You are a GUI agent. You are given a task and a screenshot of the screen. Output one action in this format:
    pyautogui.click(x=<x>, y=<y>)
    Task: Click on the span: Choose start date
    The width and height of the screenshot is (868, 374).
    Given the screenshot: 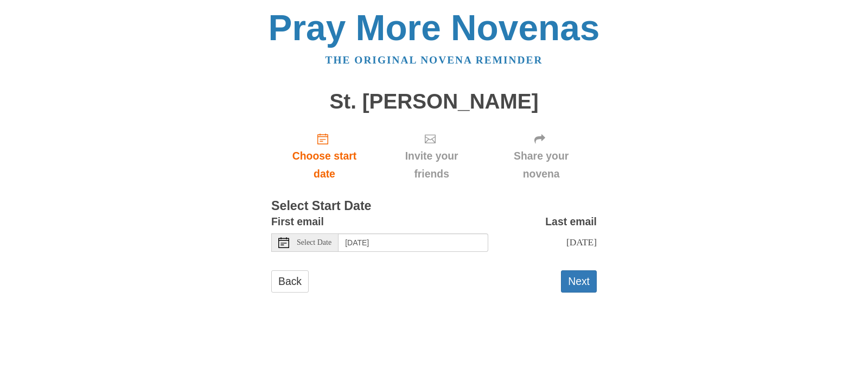 What is the action you would take?
    pyautogui.click(x=324, y=165)
    